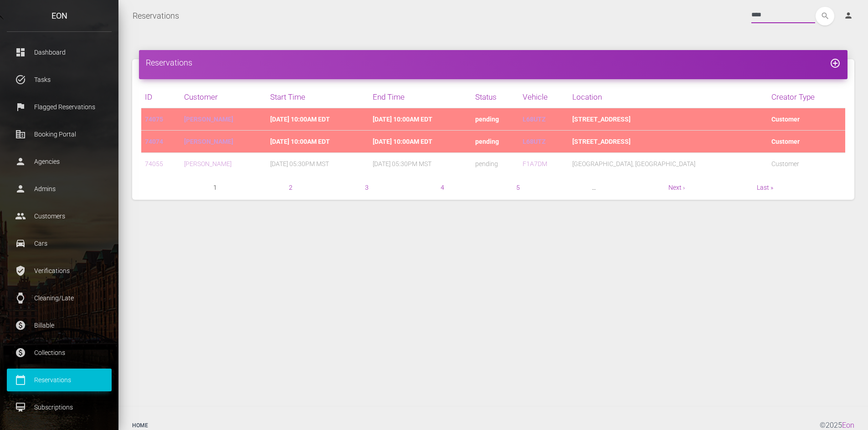  What do you see at coordinates (224, 97) in the screenshot?
I see `th: Customer` at bounding box center [224, 97].